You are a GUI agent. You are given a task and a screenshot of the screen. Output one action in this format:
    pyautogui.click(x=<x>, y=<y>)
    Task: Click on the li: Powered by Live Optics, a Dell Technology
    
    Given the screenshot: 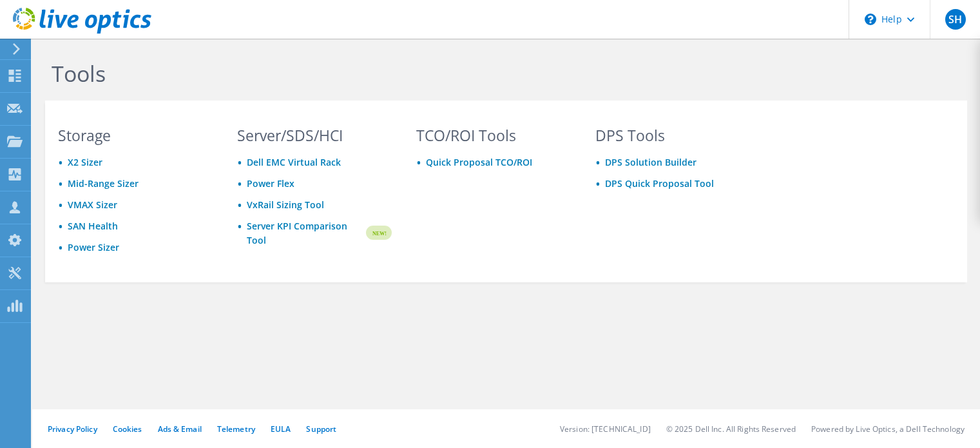 What is the action you would take?
    pyautogui.click(x=888, y=429)
    